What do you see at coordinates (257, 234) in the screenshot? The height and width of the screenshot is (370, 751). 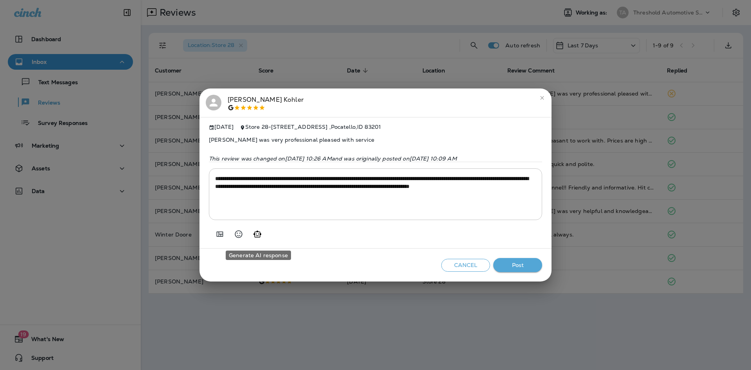 I see `button: Generate AI response` at bounding box center [257, 234].